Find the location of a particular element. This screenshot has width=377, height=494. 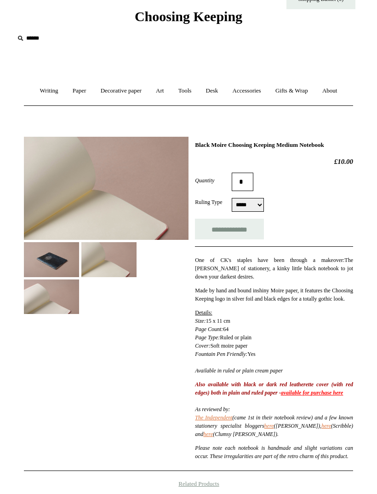

a: Decorative paper is located at coordinates (121, 91).